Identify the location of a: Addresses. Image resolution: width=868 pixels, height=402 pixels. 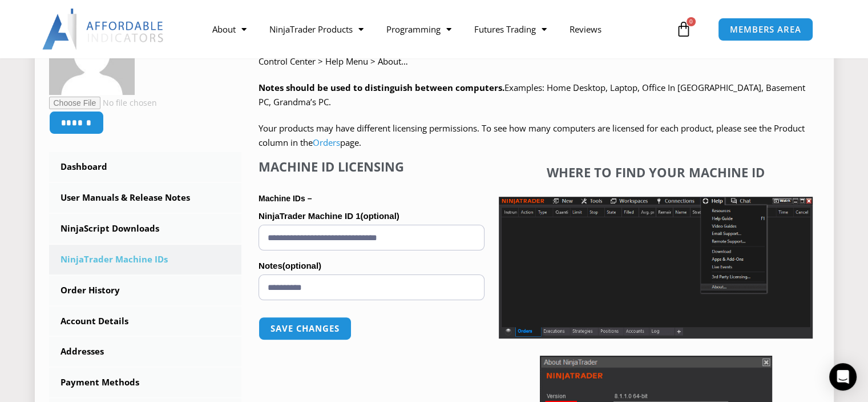
(146, 352).